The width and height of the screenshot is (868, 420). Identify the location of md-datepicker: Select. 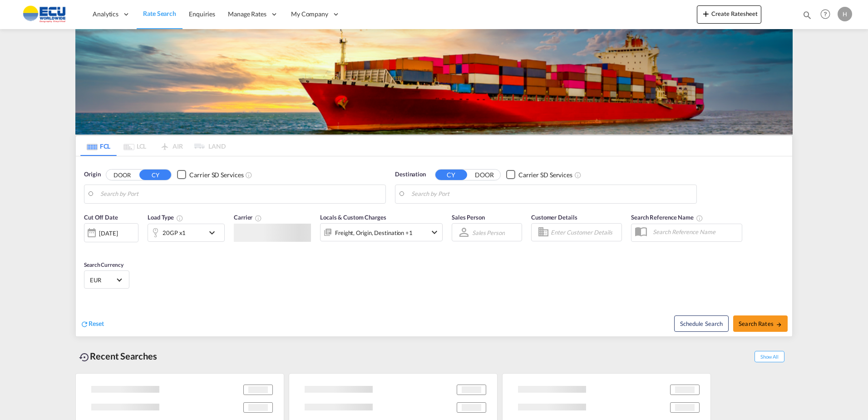
(87, 247).